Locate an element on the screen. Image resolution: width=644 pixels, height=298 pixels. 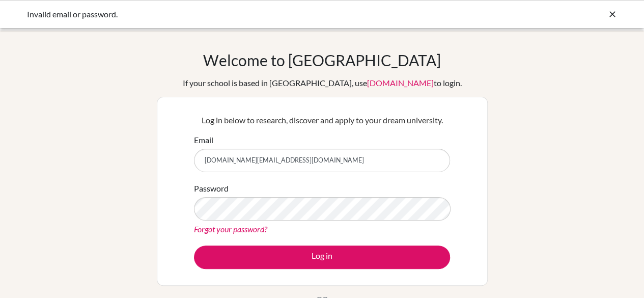
a: Forgot your password? is located at coordinates (230, 229).